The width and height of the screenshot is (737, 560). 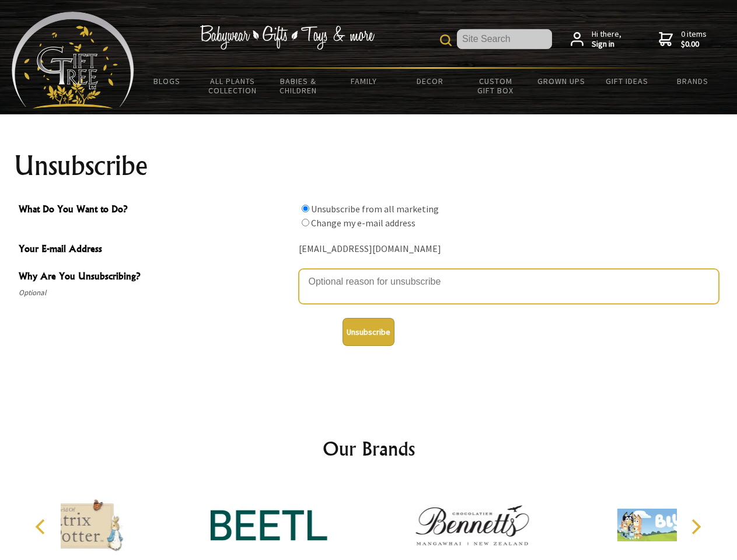 What do you see at coordinates (606, 45) in the screenshot?
I see `strong: Sign in` at bounding box center [606, 45].